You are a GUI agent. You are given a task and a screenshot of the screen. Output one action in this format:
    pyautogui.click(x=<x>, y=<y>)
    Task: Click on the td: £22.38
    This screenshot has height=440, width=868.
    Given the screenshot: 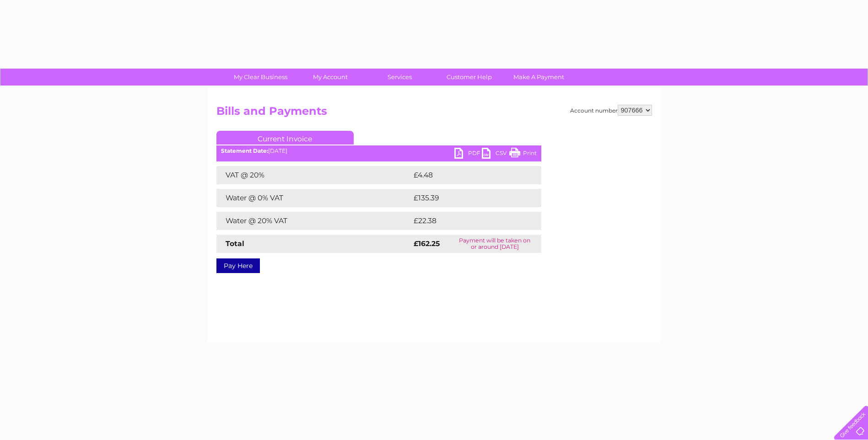 What is the action you would take?
    pyautogui.click(x=467, y=221)
    